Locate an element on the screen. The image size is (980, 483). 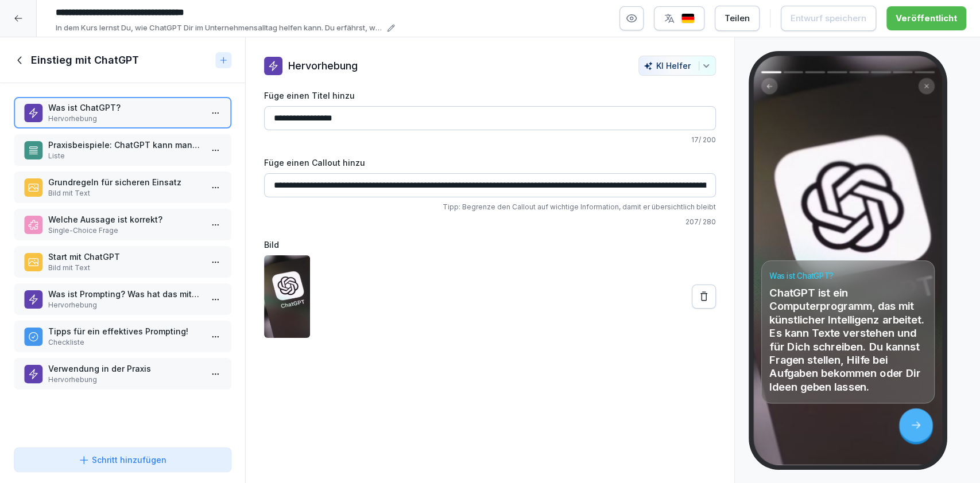
div: Schritt hinzufügen is located at coordinates (122, 459).